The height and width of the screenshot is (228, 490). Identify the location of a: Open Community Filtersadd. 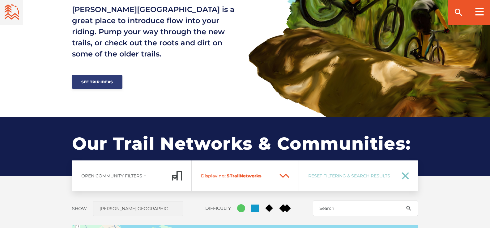
(132, 176).